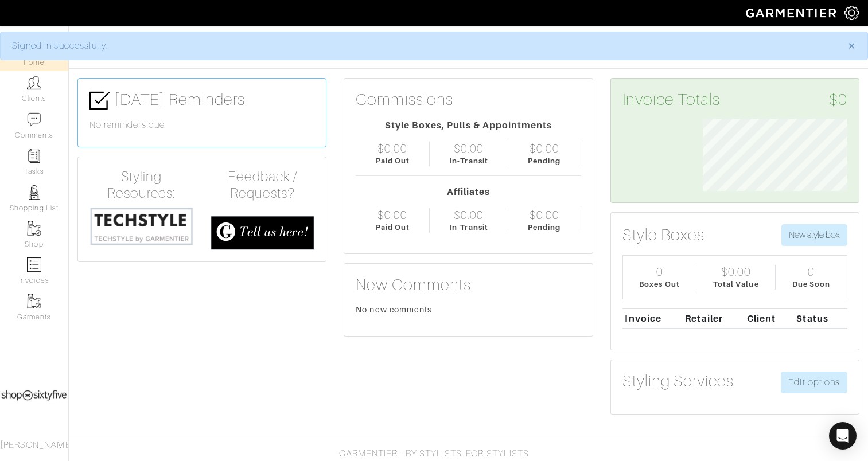 This screenshot has height=461, width=868. I want to click on img: comment-icon-a0a6a9ef722e966f86d9cbdc48e553b5cf19dbc54f86b18d962a5391bc8f6eb6.png, so click(34, 119).